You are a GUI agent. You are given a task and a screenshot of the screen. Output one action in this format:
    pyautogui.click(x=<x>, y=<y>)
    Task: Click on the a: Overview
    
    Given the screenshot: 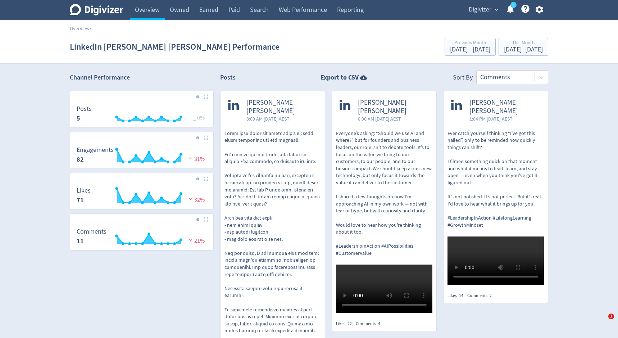 What is the action you would take?
    pyautogui.click(x=79, y=28)
    